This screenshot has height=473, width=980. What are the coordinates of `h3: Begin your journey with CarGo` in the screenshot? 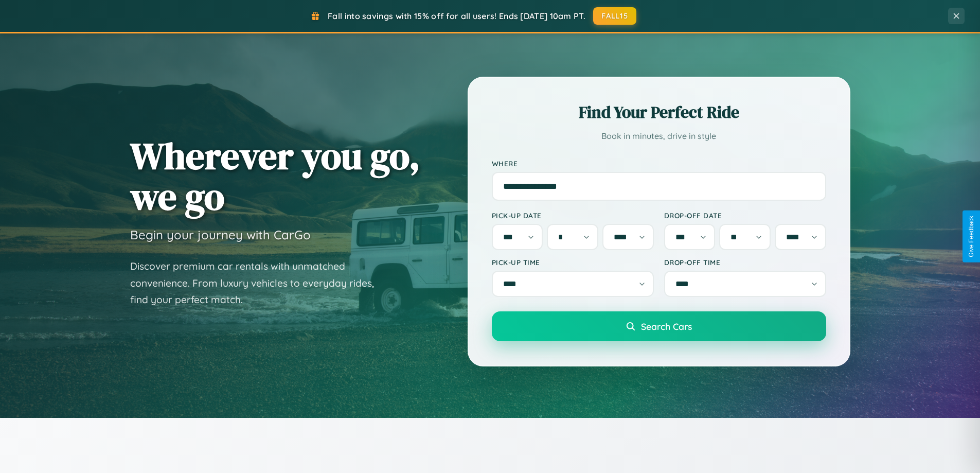 It's located at (220, 235).